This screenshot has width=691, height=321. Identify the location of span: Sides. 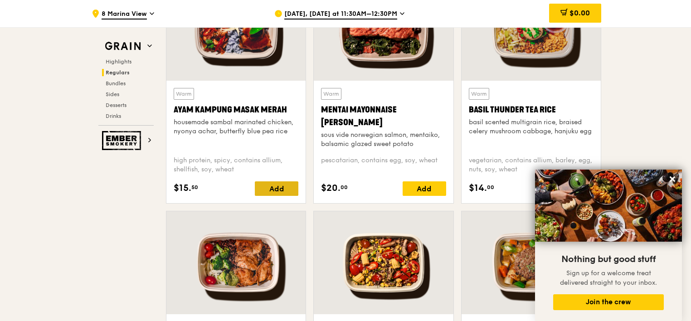
(112, 94).